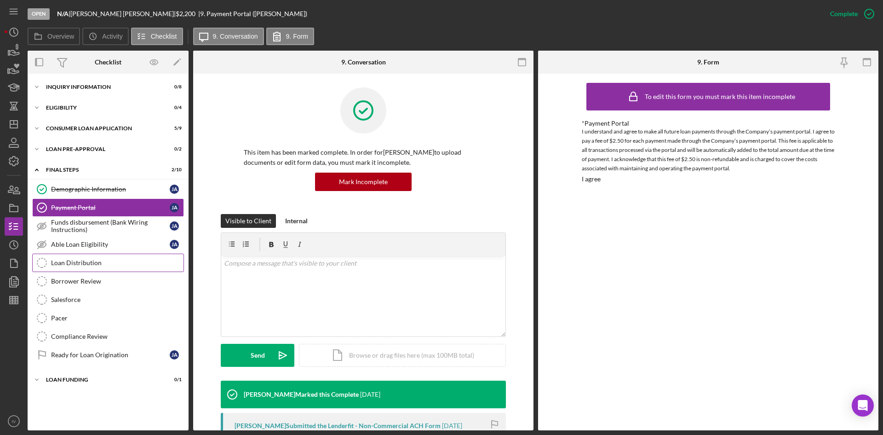 This screenshot has height=435, width=883. What do you see at coordinates (108, 281) in the screenshot?
I see `a: Borrower Review` at bounding box center [108, 281].